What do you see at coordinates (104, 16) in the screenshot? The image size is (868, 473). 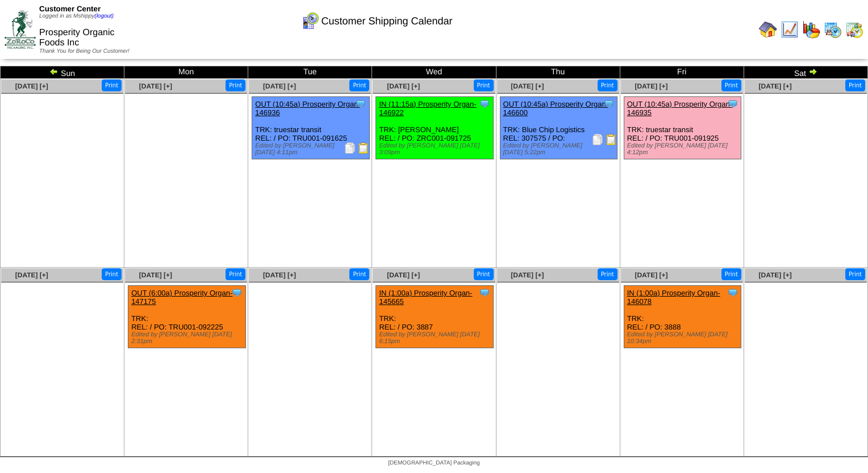 I see `a: (logout)` at bounding box center [104, 16].